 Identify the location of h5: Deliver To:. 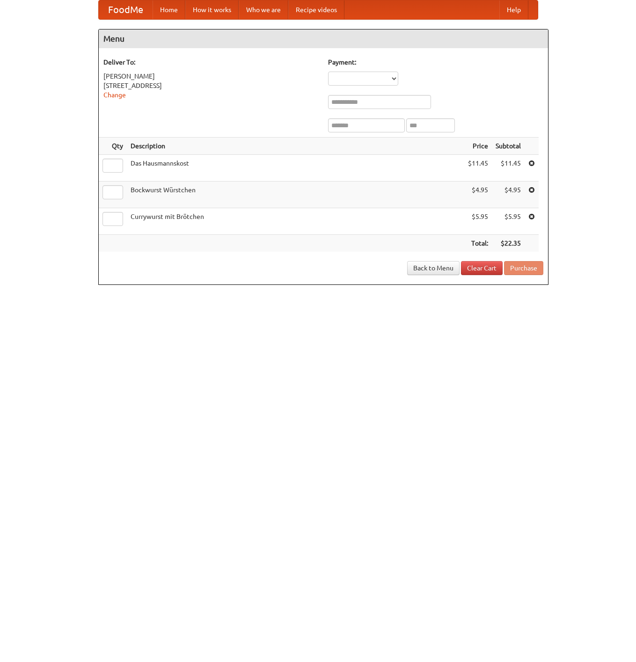
(211, 62).